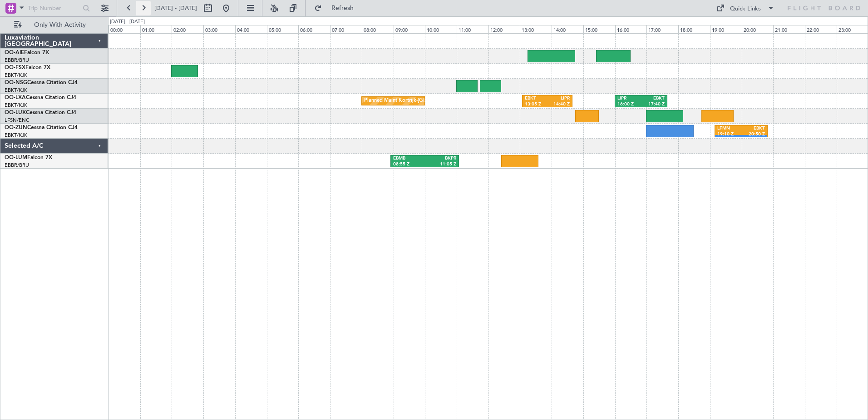 This screenshot has width=868, height=420. What do you see at coordinates (15, 113) in the screenshot?
I see `span: OO-LUX` at bounding box center [15, 113].